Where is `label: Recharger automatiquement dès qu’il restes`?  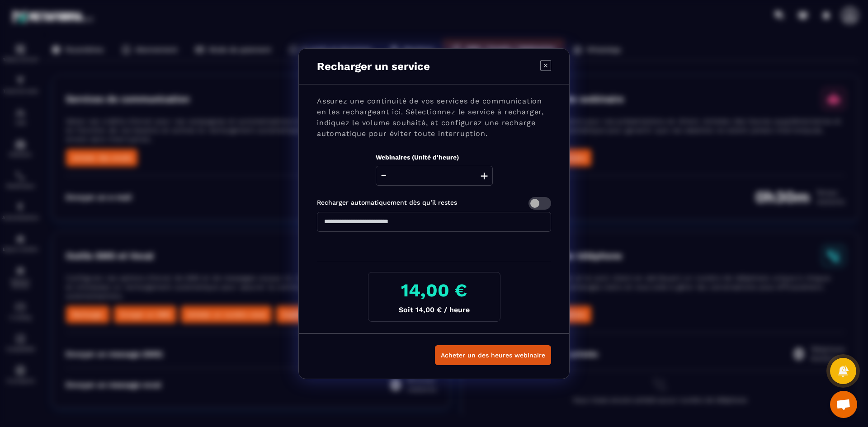 label: Recharger automatiquement dès qu’il restes is located at coordinates (387, 203).